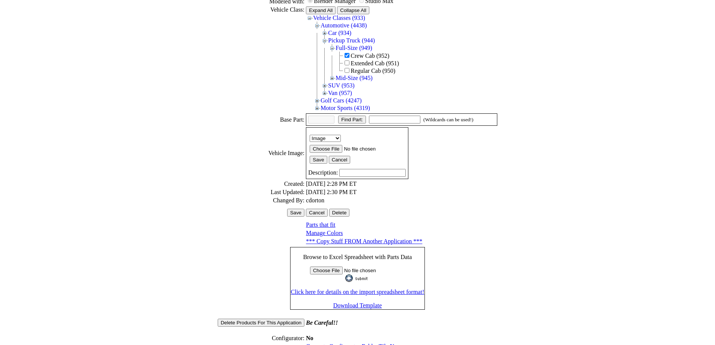 The width and height of the screenshot is (715, 345). What do you see at coordinates (448, 119) in the screenshot?
I see `small: (Wildcards can be used!)` at bounding box center [448, 119].